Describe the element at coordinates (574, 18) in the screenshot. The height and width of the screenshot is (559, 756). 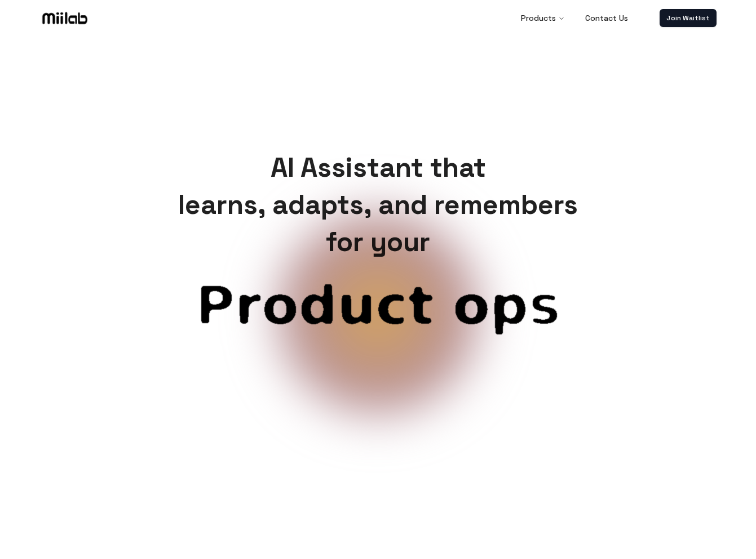
I see `nav: Main` at that location.